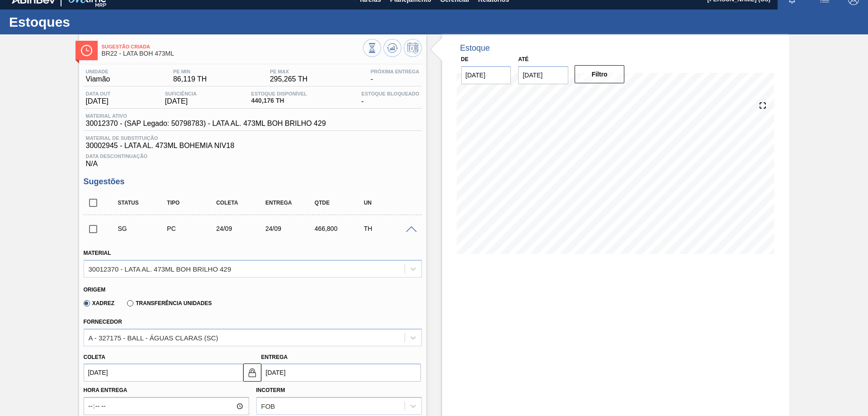 This screenshot has height=416, width=868. What do you see at coordinates (390, 93) in the screenshot?
I see `span: Estoque Bloqueado` at bounding box center [390, 93].